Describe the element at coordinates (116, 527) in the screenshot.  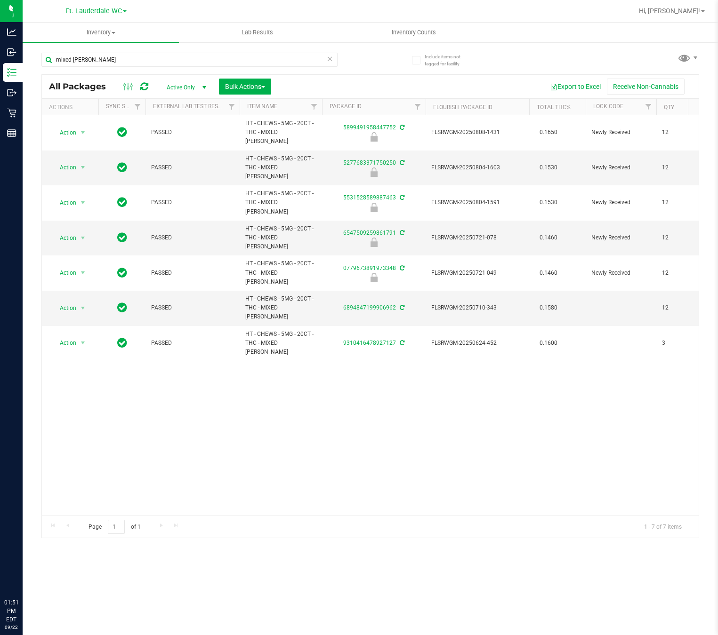
I see `input: 1` at that location.